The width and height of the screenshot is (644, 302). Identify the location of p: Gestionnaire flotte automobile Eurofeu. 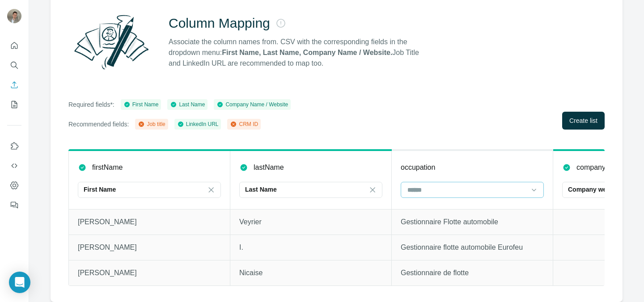
(472, 248).